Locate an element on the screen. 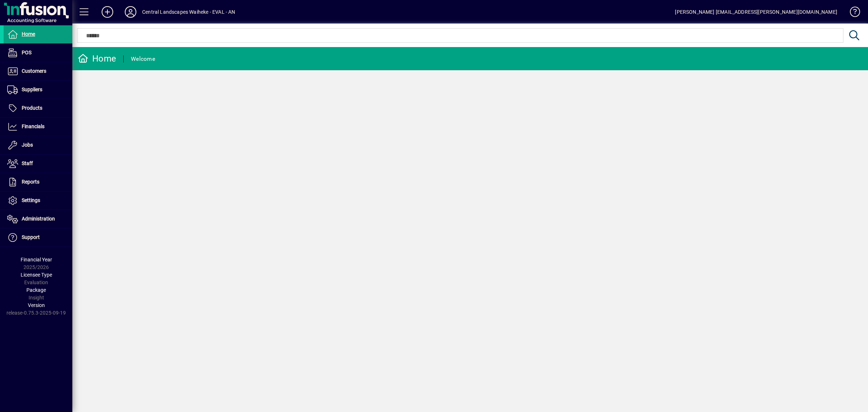  a: POS is located at coordinates (38, 53).